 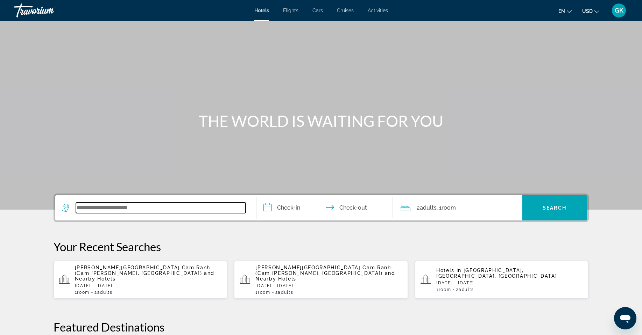 What do you see at coordinates (321, 208) in the screenshot?
I see `div: Search widget` at bounding box center [321, 208].